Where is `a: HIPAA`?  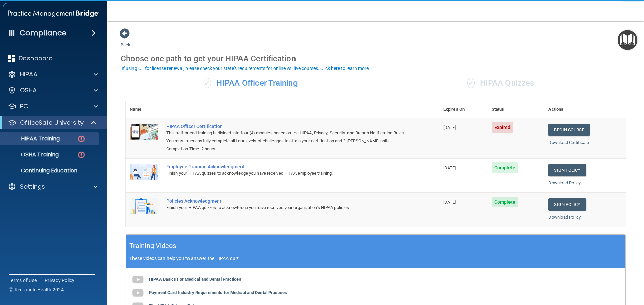 a: HIPAA is located at coordinates (53, 74).